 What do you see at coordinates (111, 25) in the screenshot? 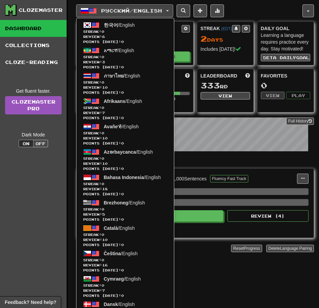
I see `span: 한국어` at bounding box center [111, 25].